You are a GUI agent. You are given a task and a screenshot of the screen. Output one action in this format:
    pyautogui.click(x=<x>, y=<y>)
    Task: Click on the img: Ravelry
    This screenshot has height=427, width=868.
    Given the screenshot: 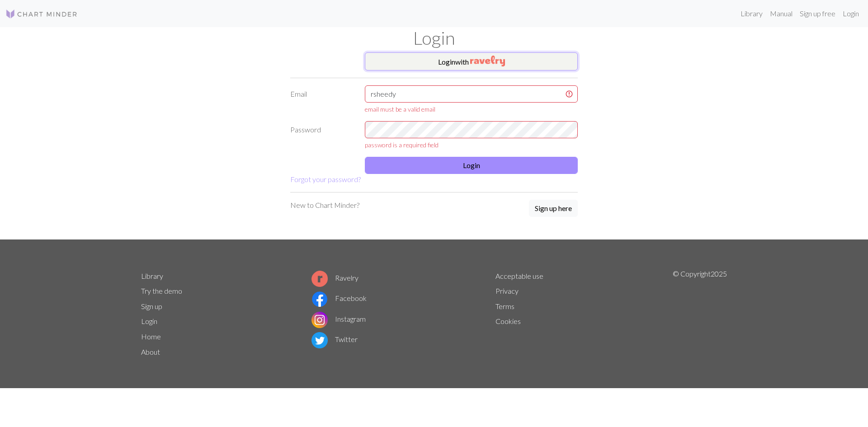 What is the action you would take?
    pyautogui.click(x=488, y=61)
    